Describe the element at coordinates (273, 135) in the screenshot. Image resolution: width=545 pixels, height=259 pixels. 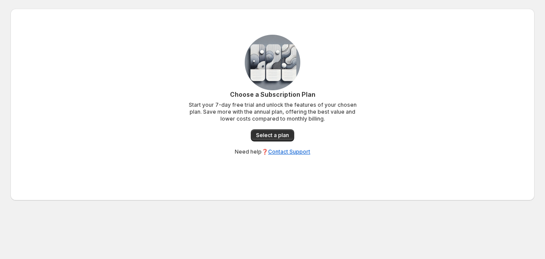
I see `span: Select a plan` at that location.